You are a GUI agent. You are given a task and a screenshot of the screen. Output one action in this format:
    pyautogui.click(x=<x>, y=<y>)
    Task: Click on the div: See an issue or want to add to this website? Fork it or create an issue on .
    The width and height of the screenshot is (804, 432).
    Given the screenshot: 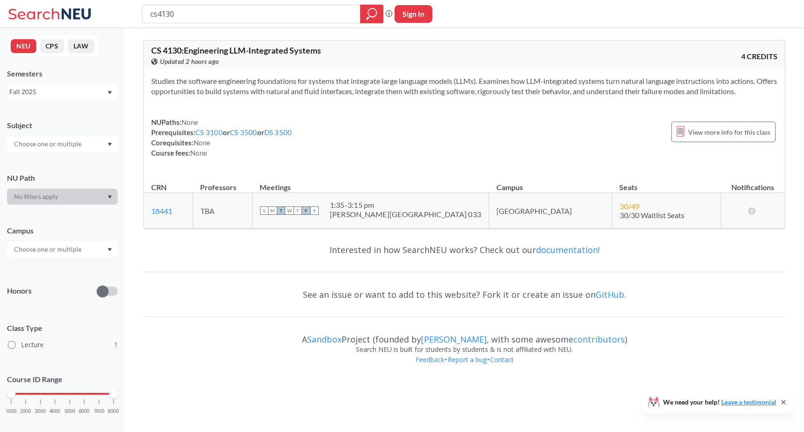 What is the action you would take?
    pyautogui.click(x=465, y=294)
    